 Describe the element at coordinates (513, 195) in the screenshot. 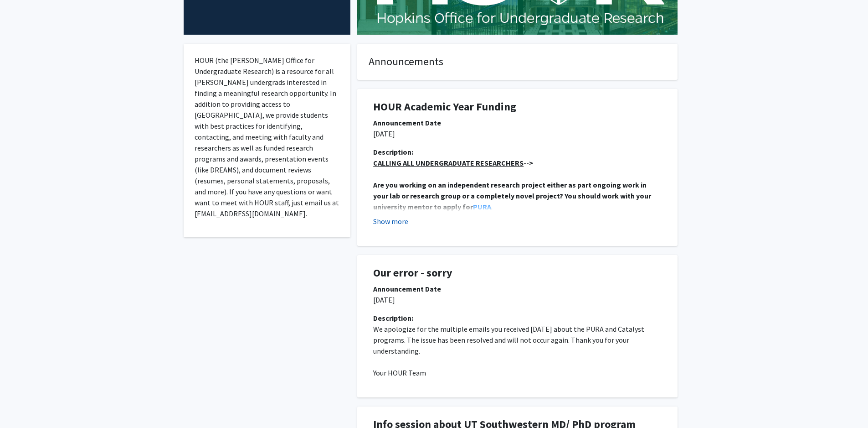

I see `strong: Are you working on an independent research project either as part ongoing work in your lab or res...` at that location.